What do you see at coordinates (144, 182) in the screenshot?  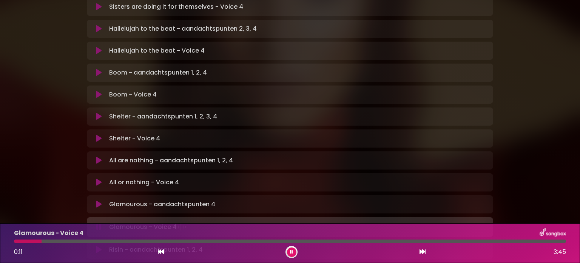 I see `p: All or nothing - Voice 4` at bounding box center [144, 182].